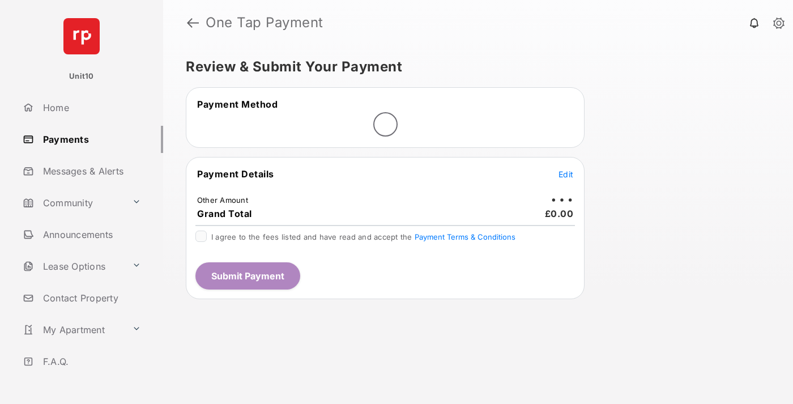  Describe the element at coordinates (82, 76) in the screenshot. I see `p: Unit10` at that location.